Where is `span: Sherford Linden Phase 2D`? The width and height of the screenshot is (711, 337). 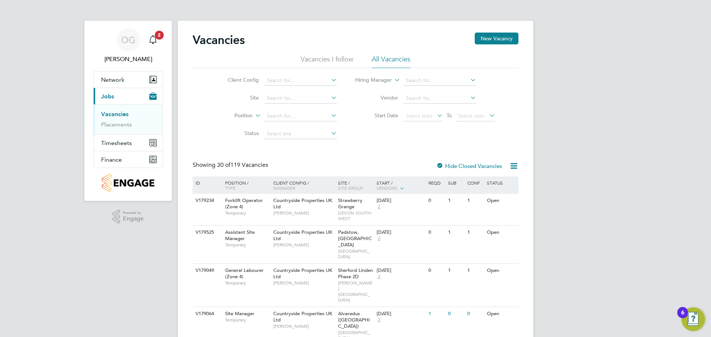 span: Sherford Linden Phase 2D is located at coordinates (356, 274).